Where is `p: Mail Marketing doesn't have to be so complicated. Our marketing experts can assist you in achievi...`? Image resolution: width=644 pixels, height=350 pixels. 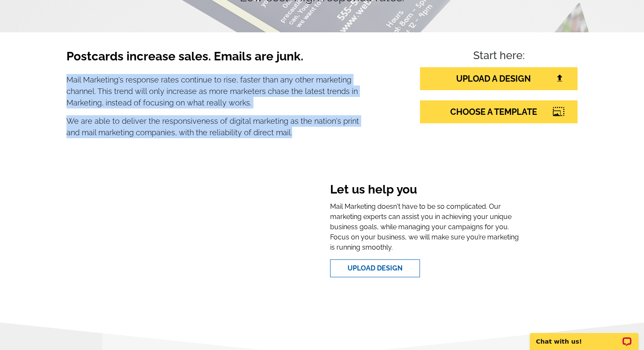 p: Mail Marketing doesn't have to be so complicated. Our marketing experts can assist you in achievi... is located at coordinates (425, 227).